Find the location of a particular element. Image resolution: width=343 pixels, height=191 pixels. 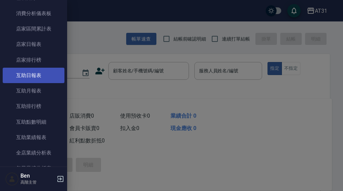

a: 互助排行榜 is located at coordinates (34, 106).